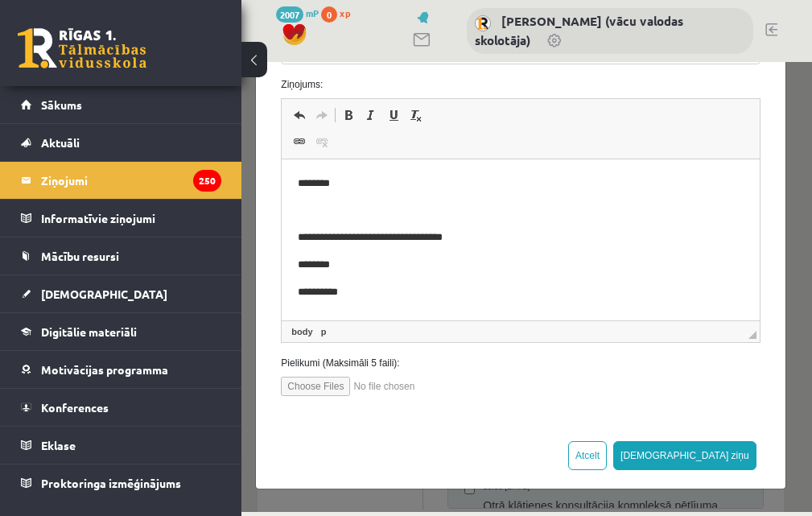 Image resolution: width=812 pixels, height=516 pixels. Describe the element at coordinates (152, 53) in the screenshot. I see `a: Underline (Ctrl+U)` at that location.